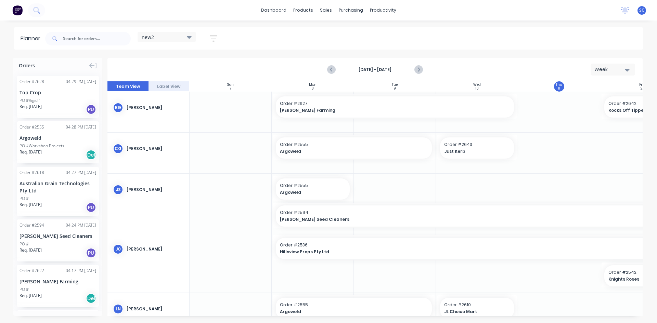 The image size is (657, 323). What do you see at coordinates (32, 225) in the screenshot?
I see `div: Order # 2594` at bounding box center [32, 225].